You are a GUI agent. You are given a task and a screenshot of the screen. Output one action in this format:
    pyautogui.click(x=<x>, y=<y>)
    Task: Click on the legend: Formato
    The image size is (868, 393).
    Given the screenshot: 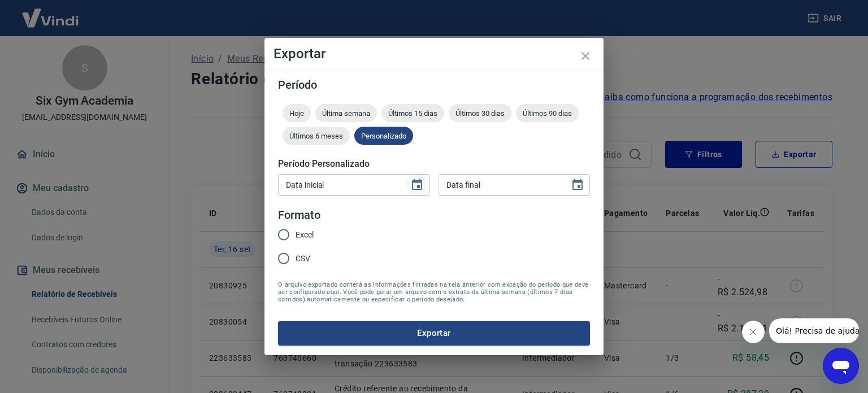 What is the action you would take?
    pyautogui.click(x=299, y=215)
    